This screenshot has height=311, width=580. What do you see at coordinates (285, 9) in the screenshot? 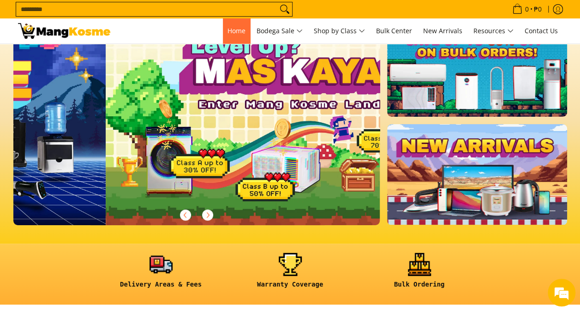
I see `button: Search` at bounding box center [285, 9].